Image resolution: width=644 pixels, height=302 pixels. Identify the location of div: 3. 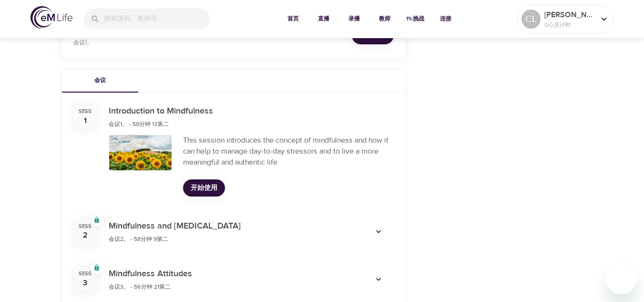
(85, 283).